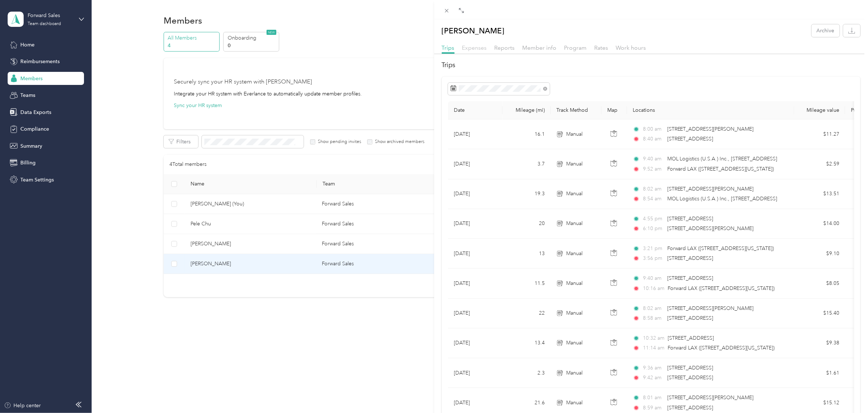  I want to click on td: 3.7, so click(526, 164).